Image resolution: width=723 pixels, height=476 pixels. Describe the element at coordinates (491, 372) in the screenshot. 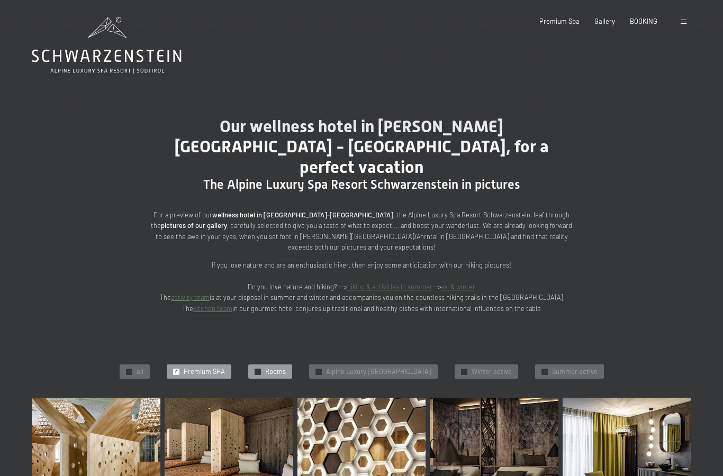

I see `span: Winter active` at that location.